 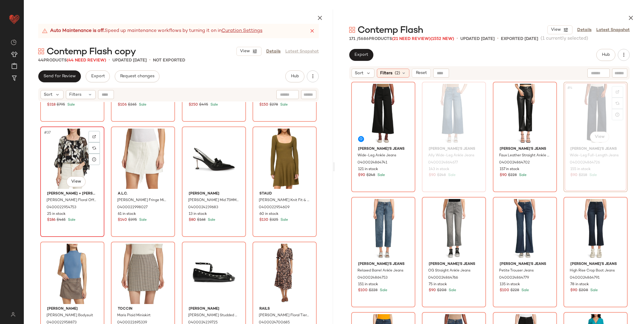 I want to click on button: Export, so click(x=361, y=55).